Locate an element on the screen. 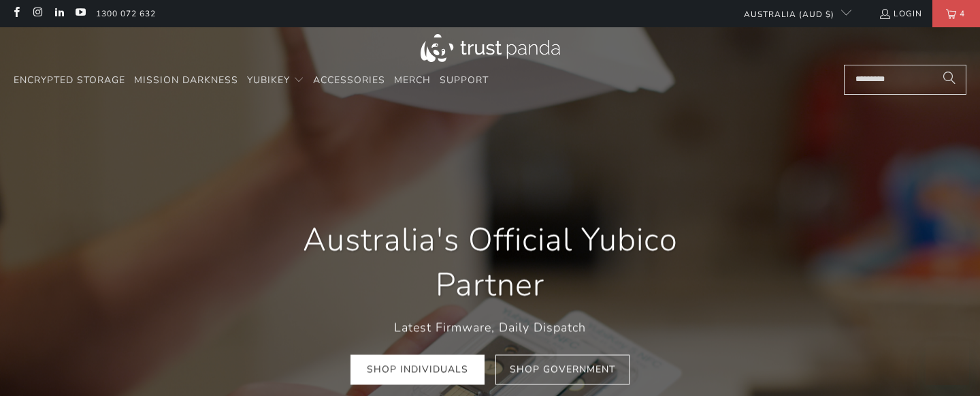 Image resolution: width=980 pixels, height=396 pixels. a: Login is located at coordinates (900, 14).